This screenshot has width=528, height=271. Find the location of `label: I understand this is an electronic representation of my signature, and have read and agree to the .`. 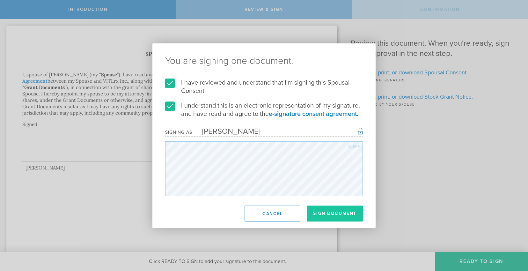

label: I understand this is an electronic representation of my signature, and have read and agree to the . is located at coordinates (264, 110).